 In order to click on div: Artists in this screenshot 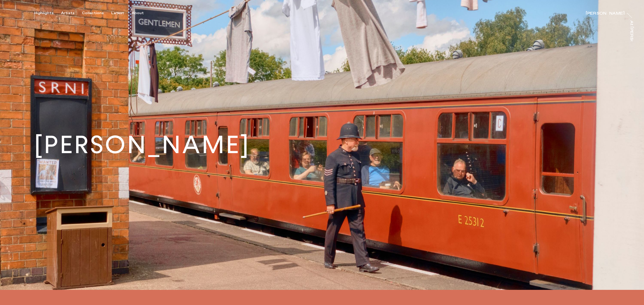, I will do `click(68, 13)`.